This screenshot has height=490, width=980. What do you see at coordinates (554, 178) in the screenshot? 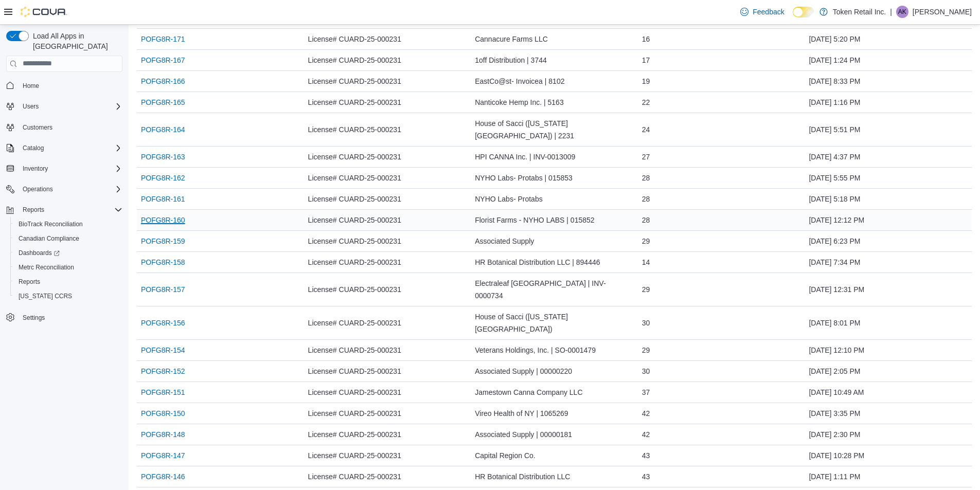
I see `div: NYHO Labs- Protabs | 015853` at bounding box center [554, 178].